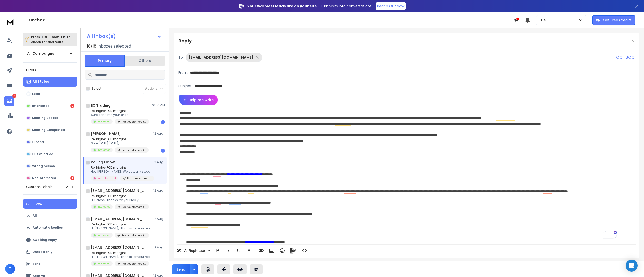 This screenshot has width=644, height=277. What do you see at coordinates (630, 57) in the screenshot?
I see `p: BCC` at bounding box center [630, 57].